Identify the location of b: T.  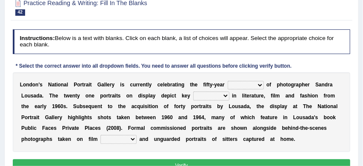
(304, 106).